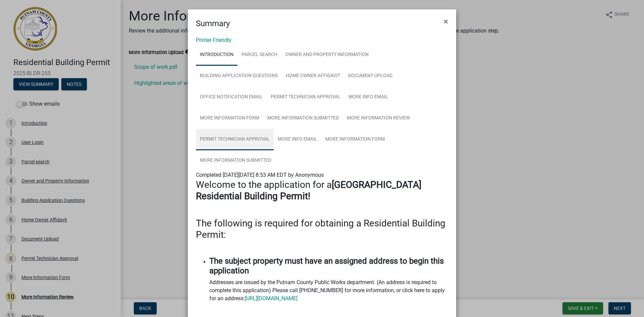  Describe the element at coordinates (329, 290) in the screenshot. I see `p: Addresses are issued by the Putnam County Public Works department. (An address is required to com...` at that location.